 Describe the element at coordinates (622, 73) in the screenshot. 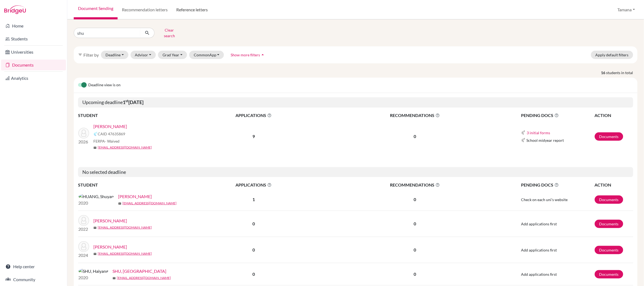

I see `span: students in total` at that location.